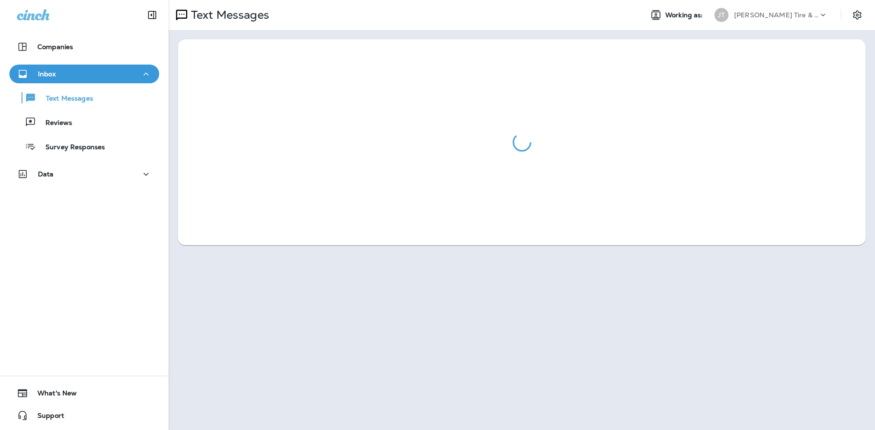 The image size is (875, 430). I want to click on span: What's New, so click(52, 395).